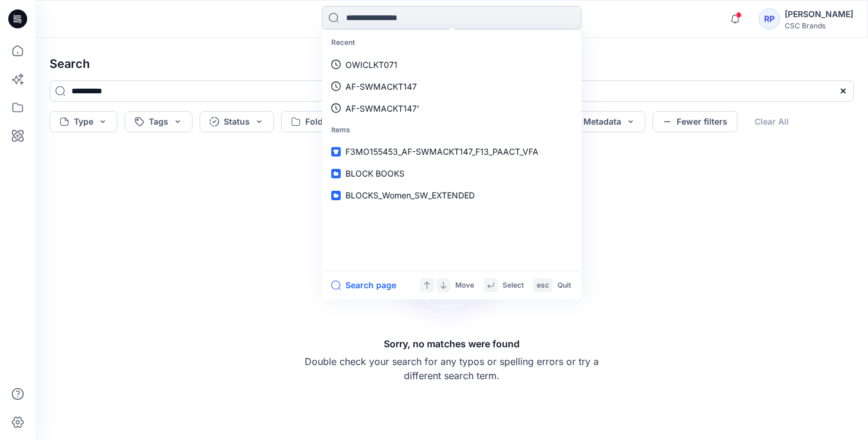 The height and width of the screenshot is (440, 868). What do you see at coordinates (451, 86) in the screenshot?
I see `a: AF-SWMACKT147` at bounding box center [451, 86].